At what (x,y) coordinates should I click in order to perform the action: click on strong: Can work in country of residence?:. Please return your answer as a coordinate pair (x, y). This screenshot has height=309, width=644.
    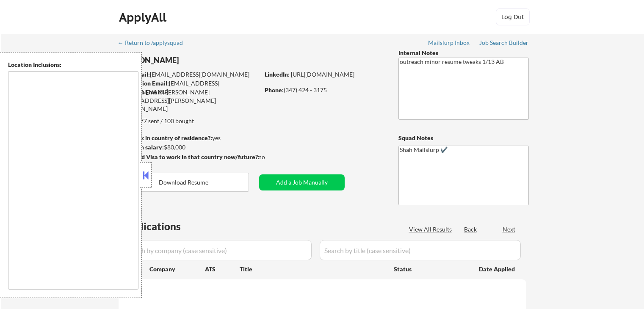
    Looking at the image, I should click on (165, 138).